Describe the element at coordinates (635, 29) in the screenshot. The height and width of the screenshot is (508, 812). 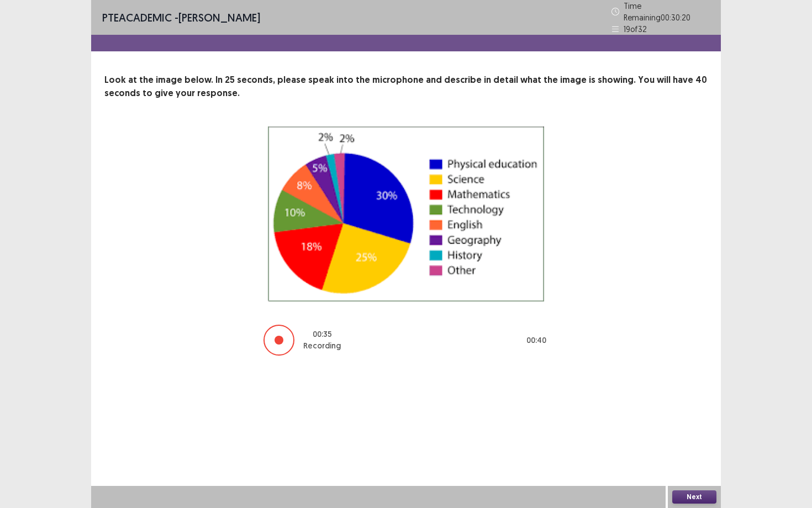
I see `p: 19 of 32` at that location.